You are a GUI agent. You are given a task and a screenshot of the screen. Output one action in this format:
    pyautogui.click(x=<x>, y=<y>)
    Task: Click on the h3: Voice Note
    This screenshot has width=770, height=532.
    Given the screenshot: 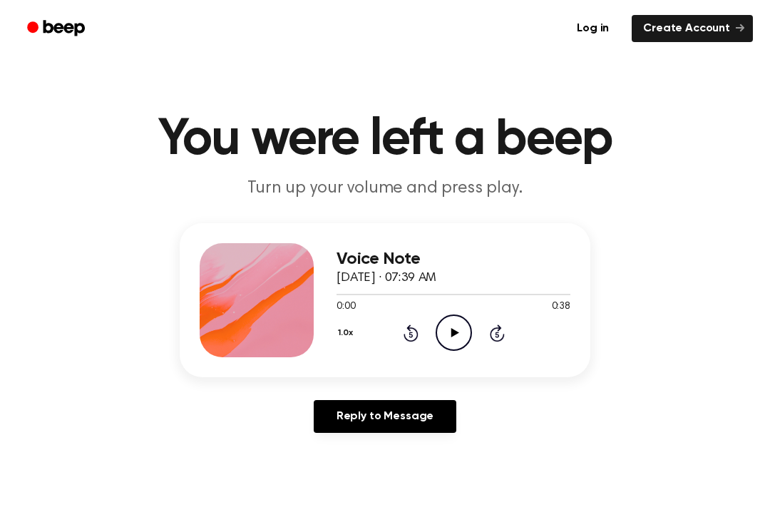 What is the action you would take?
    pyautogui.click(x=454, y=259)
    